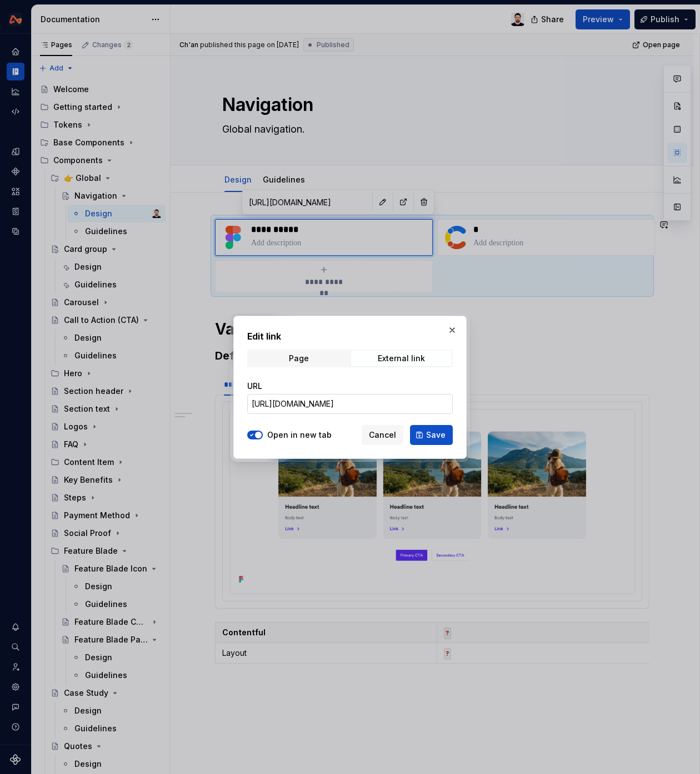 This screenshot has width=700, height=774. I want to click on label: Open in new tab, so click(299, 435).